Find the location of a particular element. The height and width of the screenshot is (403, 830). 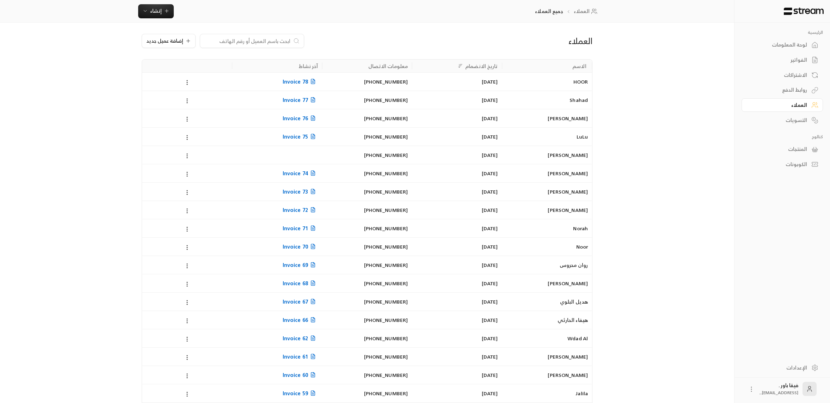

a: الإعدادات is located at coordinates (782, 367).